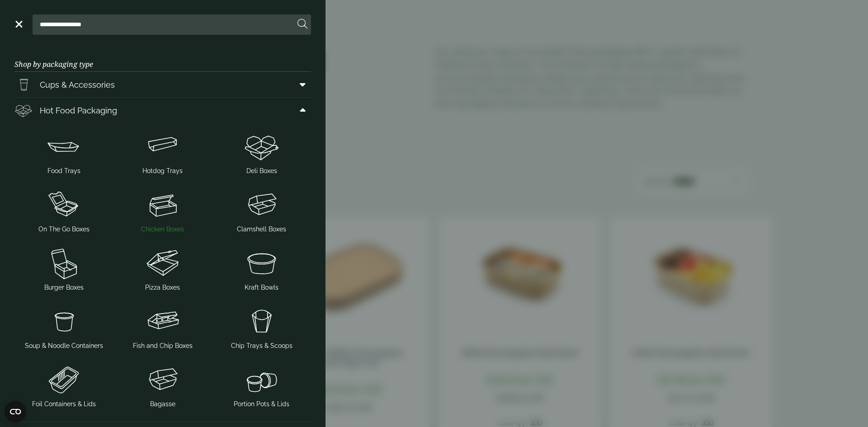 The height and width of the screenshot is (427, 868). Describe the element at coordinates (64, 321) in the screenshot. I see `img: SoupNoodle_container.svg` at that location.